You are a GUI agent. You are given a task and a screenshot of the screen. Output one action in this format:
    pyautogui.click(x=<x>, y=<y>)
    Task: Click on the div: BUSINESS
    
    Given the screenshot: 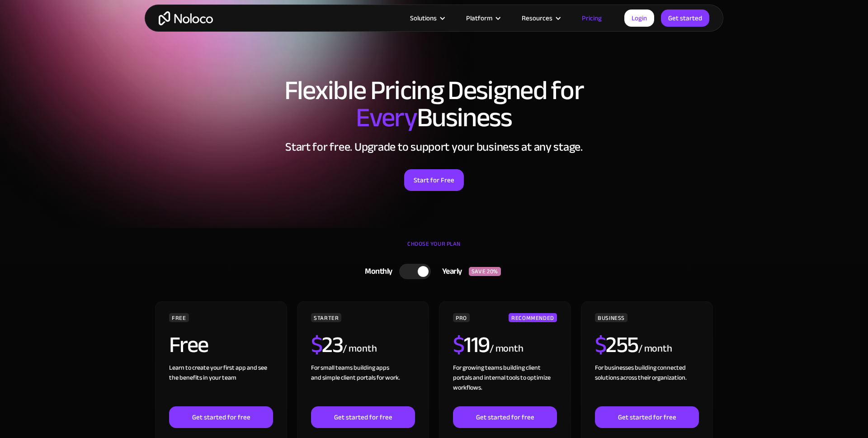 What is the action you would take?
    pyautogui.click(x=611, y=318)
    